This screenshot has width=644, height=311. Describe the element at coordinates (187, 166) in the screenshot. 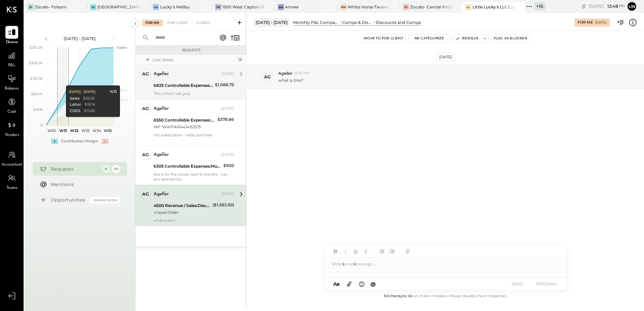

I see `div: 6305 Controllable Expenses:Music & DJ` at that location.